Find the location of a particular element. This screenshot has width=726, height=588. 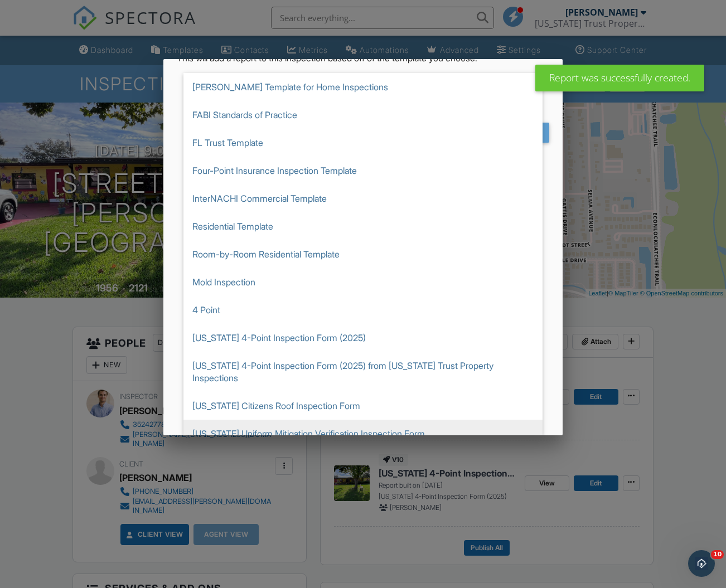

span: 4 Point is located at coordinates (363, 310).